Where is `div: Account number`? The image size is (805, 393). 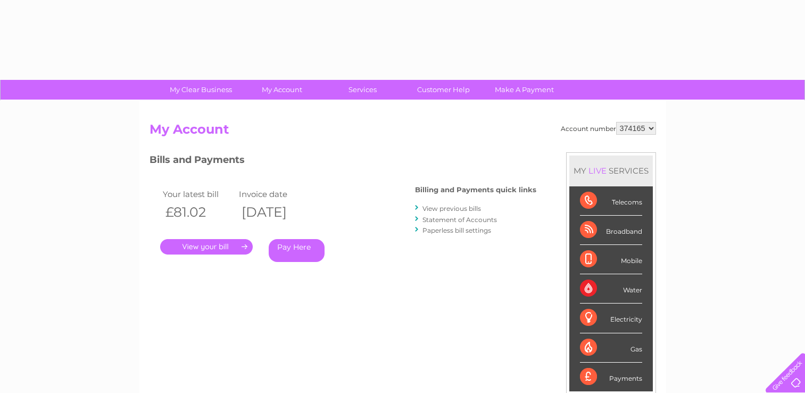
div: Account number is located at coordinates (608, 128).